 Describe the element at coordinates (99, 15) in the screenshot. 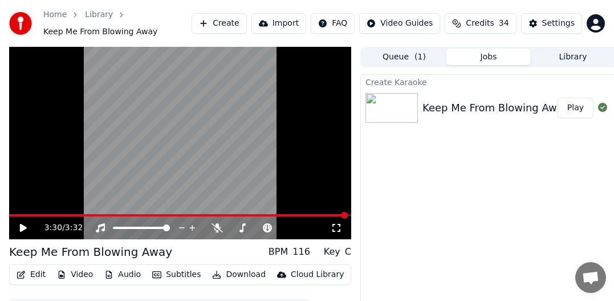

I see `a: Library` at that location.